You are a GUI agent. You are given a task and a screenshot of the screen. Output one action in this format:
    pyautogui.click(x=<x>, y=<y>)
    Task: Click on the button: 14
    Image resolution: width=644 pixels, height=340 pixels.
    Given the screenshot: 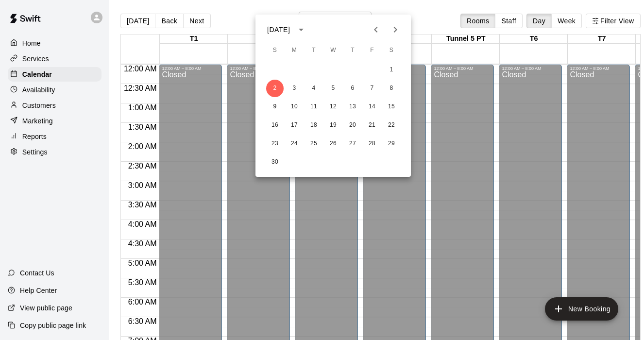 What is the action you would take?
    pyautogui.click(x=372, y=107)
    